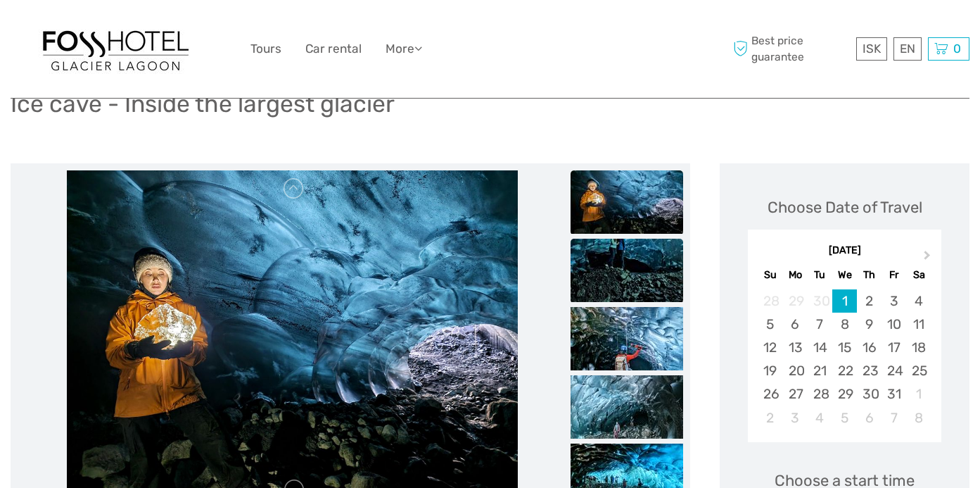 The height and width of the screenshot is (488, 980). Describe the element at coordinates (918, 394) in the screenshot. I see `div: Choose Saturday, November 1st, 2025` at that location.